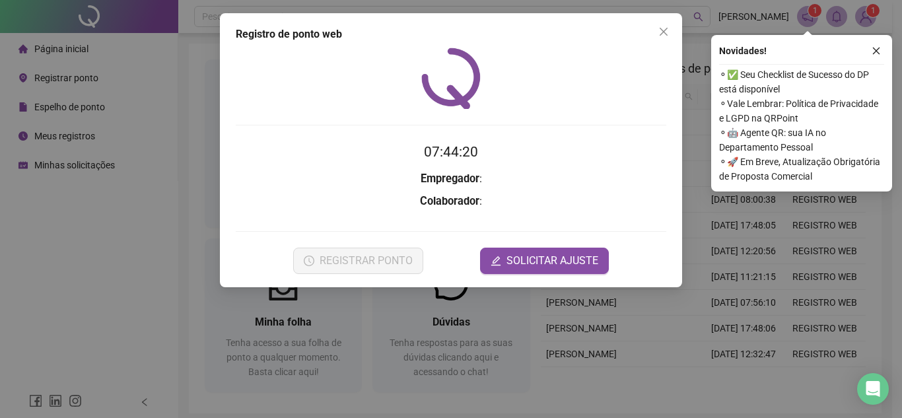  Describe the element at coordinates (801, 169) in the screenshot. I see `span: ⚬ 🚀 Em Breve, Atualização Obrigatória de Proposta Comercial` at that location.